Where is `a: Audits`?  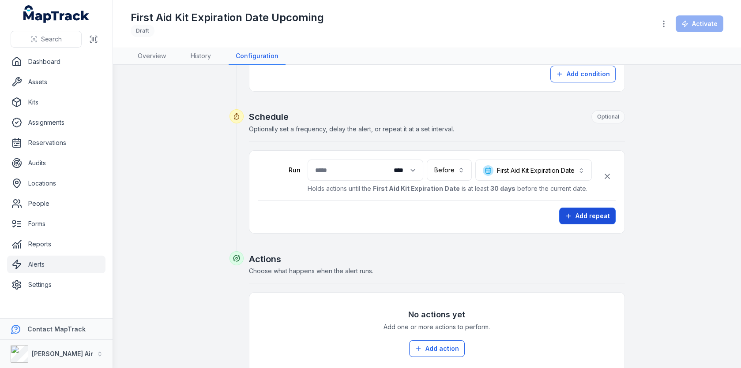 a: Audits is located at coordinates (56, 163).